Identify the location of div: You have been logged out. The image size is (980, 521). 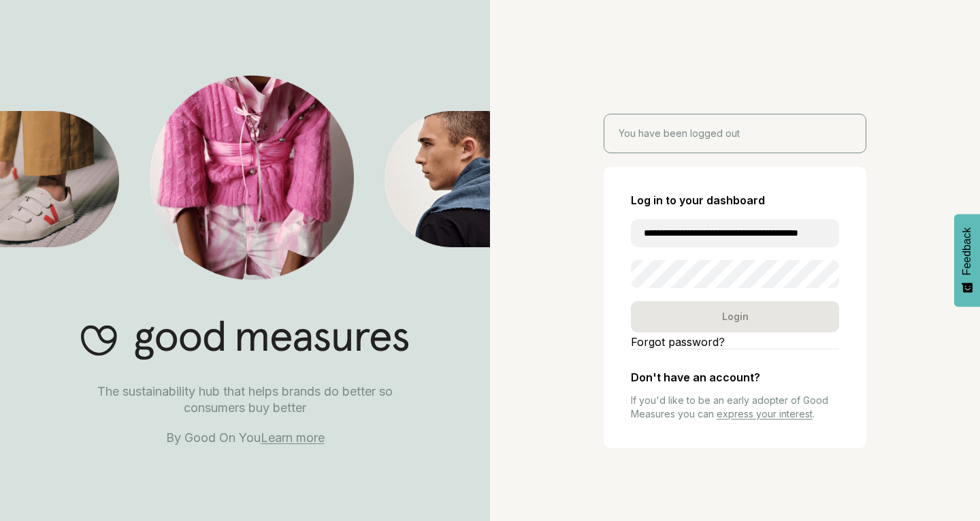
(735, 134).